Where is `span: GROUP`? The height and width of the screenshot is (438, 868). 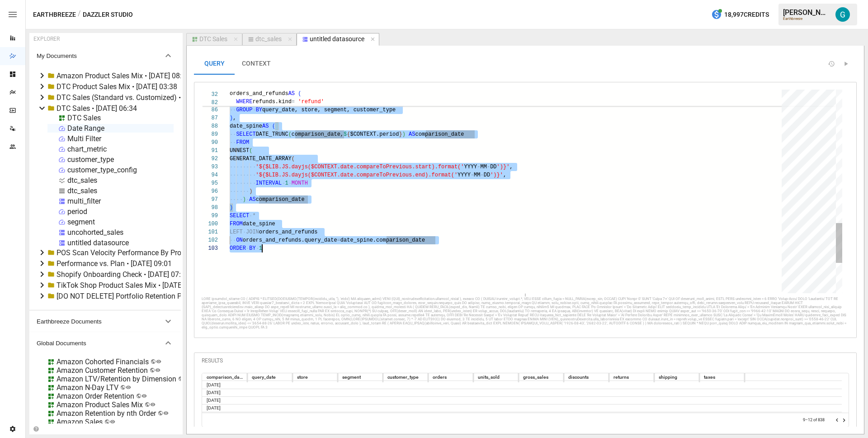
span: GROUP is located at coordinates (244, 110).